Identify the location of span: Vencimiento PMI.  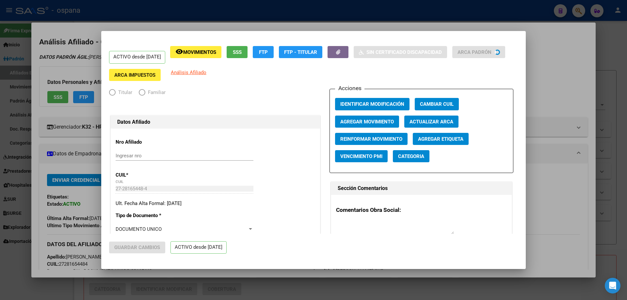
(361, 157).